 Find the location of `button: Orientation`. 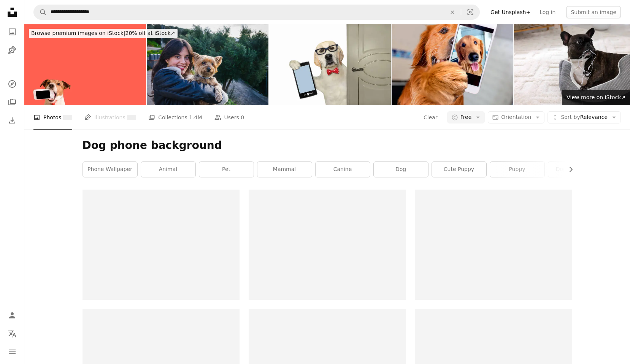

button: Orientation is located at coordinates (516, 117).